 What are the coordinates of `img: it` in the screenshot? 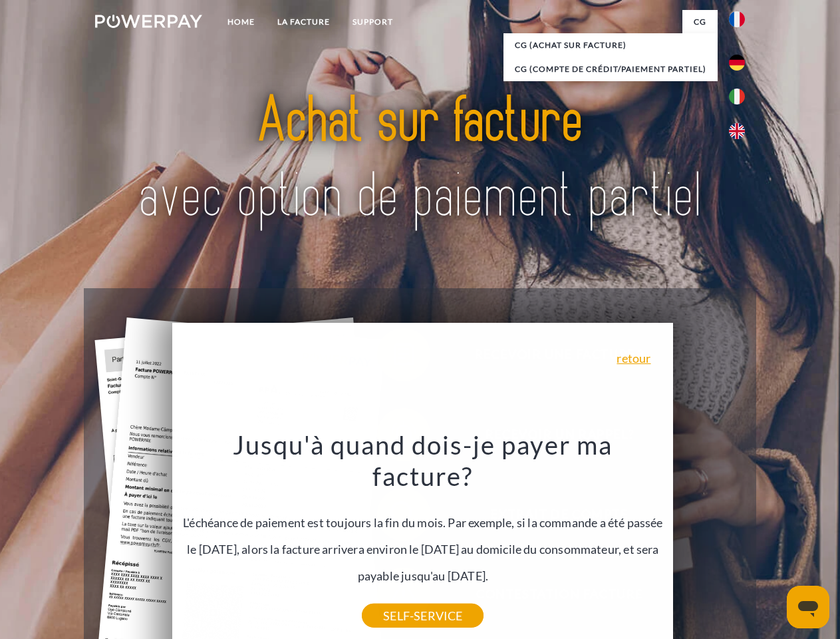 It's located at (737, 97).